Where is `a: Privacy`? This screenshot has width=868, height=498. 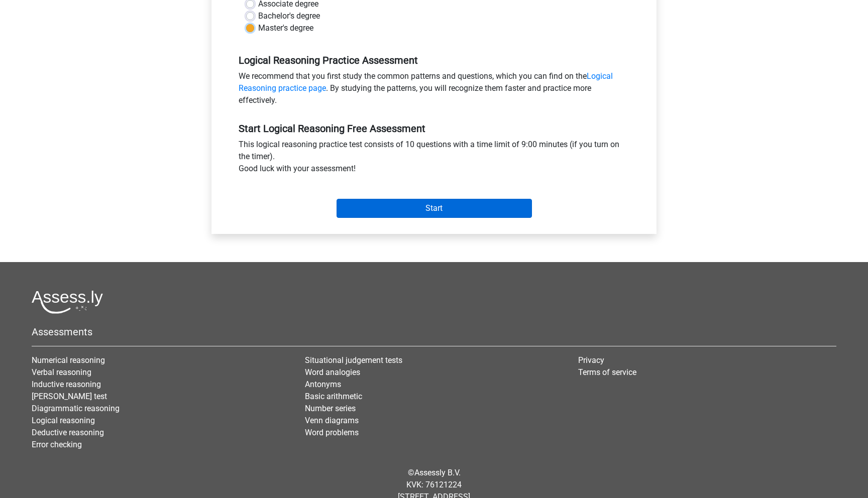
a: Privacy is located at coordinates (591, 360).